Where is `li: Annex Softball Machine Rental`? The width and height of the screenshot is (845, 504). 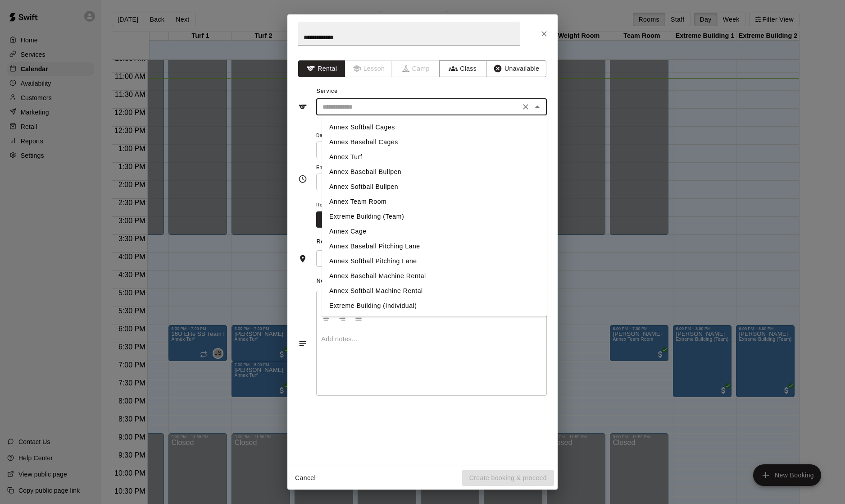
li: Annex Softball Machine Rental is located at coordinates (434, 290).